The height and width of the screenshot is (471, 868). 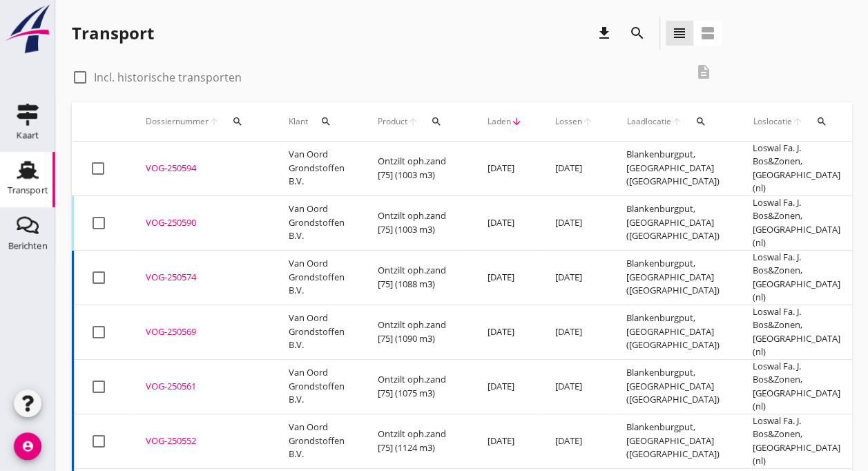 I want to click on span: Laden, so click(x=499, y=122).